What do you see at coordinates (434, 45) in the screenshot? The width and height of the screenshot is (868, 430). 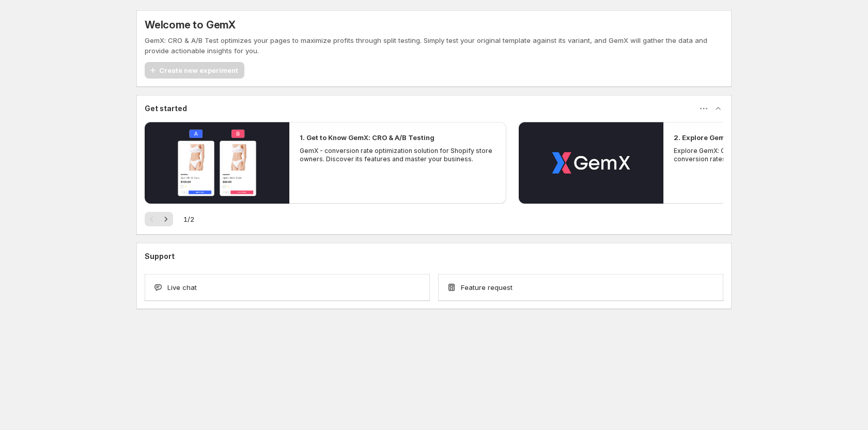 I see `p: GemX: CRO & A/B Test optimizes your pages to maximize profits through split testing. Simply test ...` at bounding box center [434, 45].